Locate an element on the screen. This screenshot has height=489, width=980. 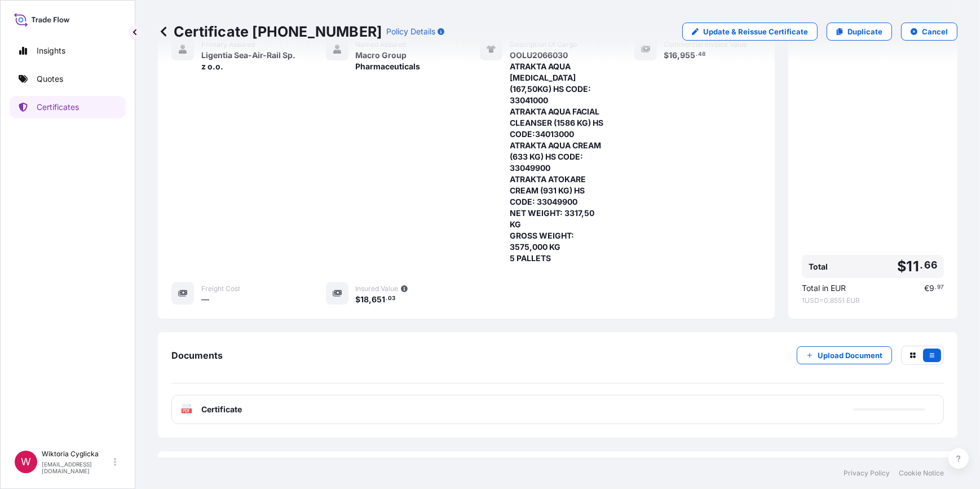
a: Certificates is located at coordinates (68, 107).